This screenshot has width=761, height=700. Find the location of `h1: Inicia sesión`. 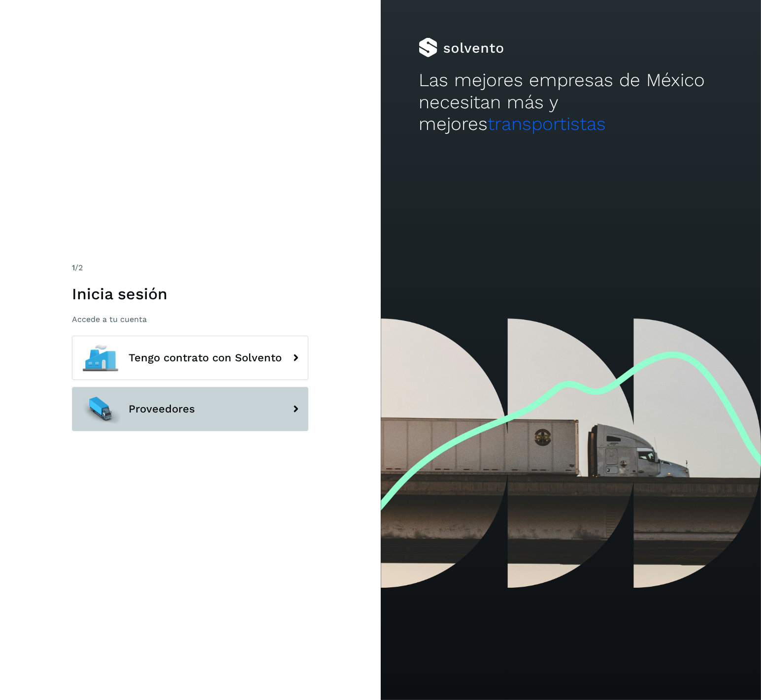

h1: Inicia sesión is located at coordinates (190, 294).